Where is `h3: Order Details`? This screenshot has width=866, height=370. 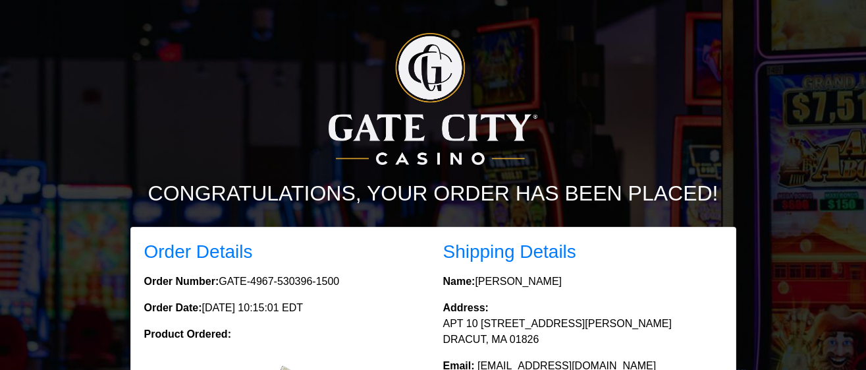
h3: Order Details is located at coordinates (284, 252).